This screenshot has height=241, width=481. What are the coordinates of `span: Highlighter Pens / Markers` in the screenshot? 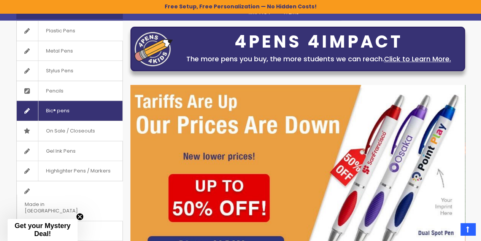 It's located at (78, 171).